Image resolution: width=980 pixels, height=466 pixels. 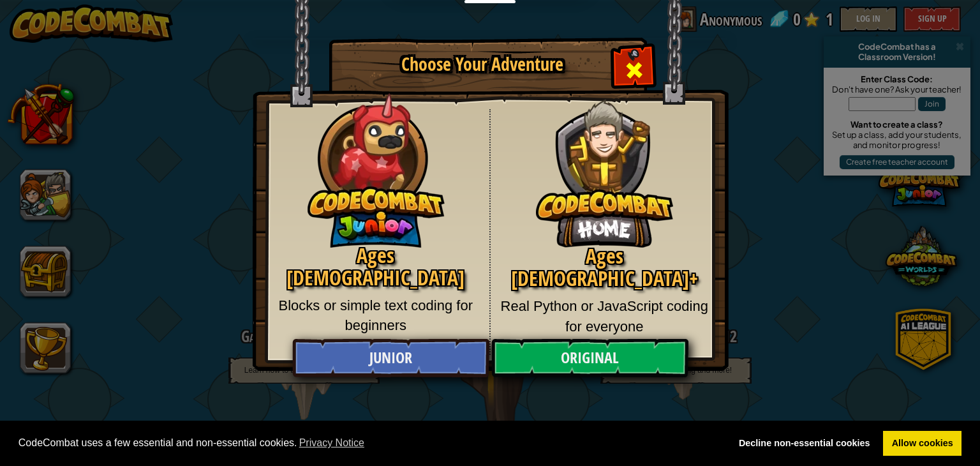 I want to click on div: Close modal, so click(x=633, y=68).